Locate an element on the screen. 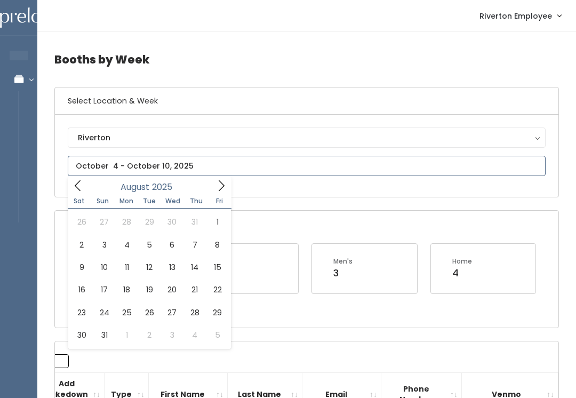 Image resolution: width=576 pixels, height=398 pixels. span: August 28, 2025 is located at coordinates (195, 313).